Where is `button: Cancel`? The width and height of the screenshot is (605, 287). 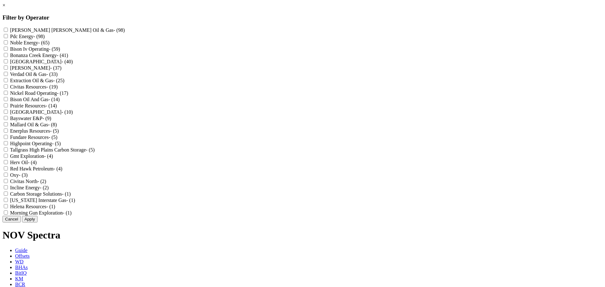 button: Cancel is located at coordinates (12, 219).